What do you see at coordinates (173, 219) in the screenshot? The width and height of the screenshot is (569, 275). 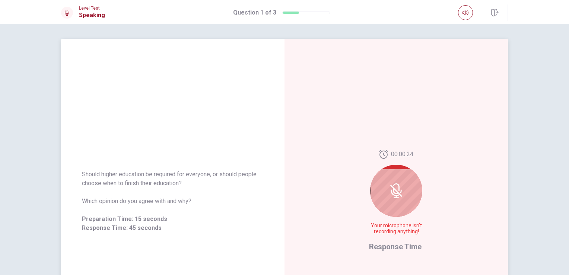 I see `span: Preparation Time: 15 seconds` at bounding box center [173, 219].